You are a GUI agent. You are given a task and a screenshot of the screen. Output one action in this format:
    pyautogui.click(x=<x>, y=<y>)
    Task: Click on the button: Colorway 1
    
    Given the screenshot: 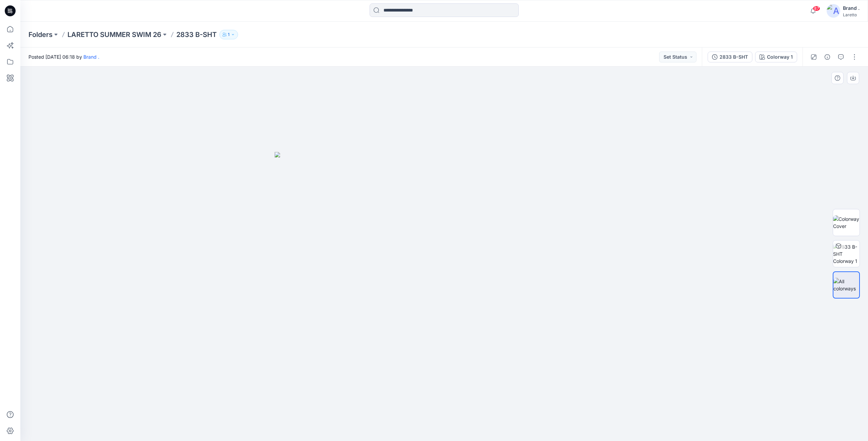 What is the action you would take?
    pyautogui.click(x=775, y=57)
    